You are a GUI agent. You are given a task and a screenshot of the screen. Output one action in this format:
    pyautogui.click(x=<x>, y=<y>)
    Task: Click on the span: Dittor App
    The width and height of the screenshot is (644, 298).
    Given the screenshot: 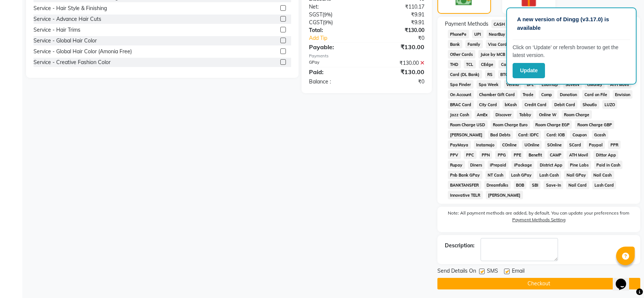 What is the action you would take?
    pyautogui.click(x=606, y=155)
    